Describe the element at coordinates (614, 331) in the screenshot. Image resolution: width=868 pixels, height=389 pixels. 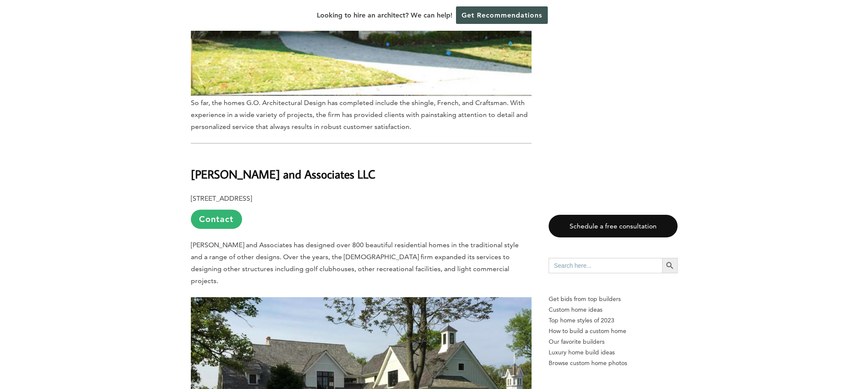
I see `a: How to build a custom home` at that location.